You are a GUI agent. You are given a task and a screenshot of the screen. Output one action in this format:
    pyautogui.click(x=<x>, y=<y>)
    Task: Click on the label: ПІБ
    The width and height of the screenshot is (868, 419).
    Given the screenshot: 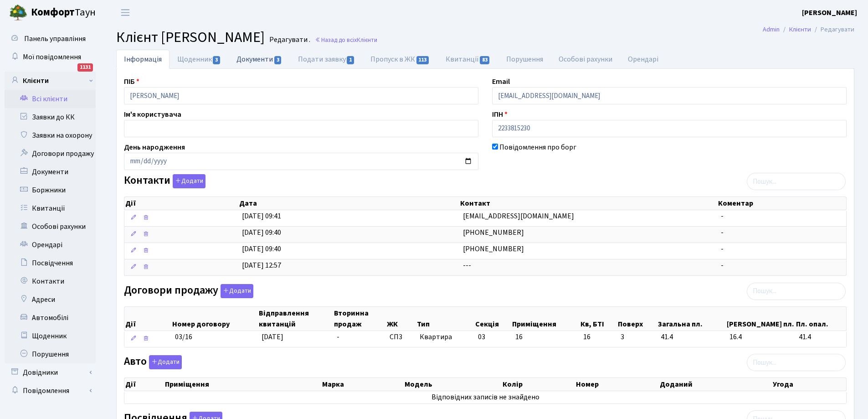 What is the action you would take?
    pyautogui.click(x=132, y=82)
    